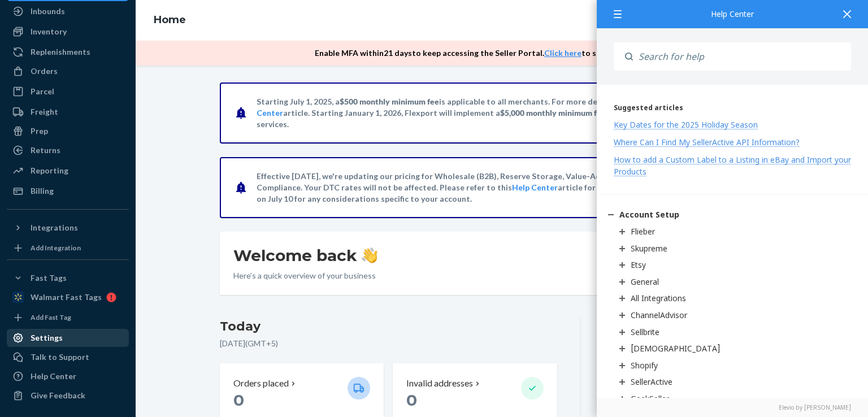  What do you see at coordinates (54, 228) in the screenshot?
I see `div: Integrations` at bounding box center [54, 228].